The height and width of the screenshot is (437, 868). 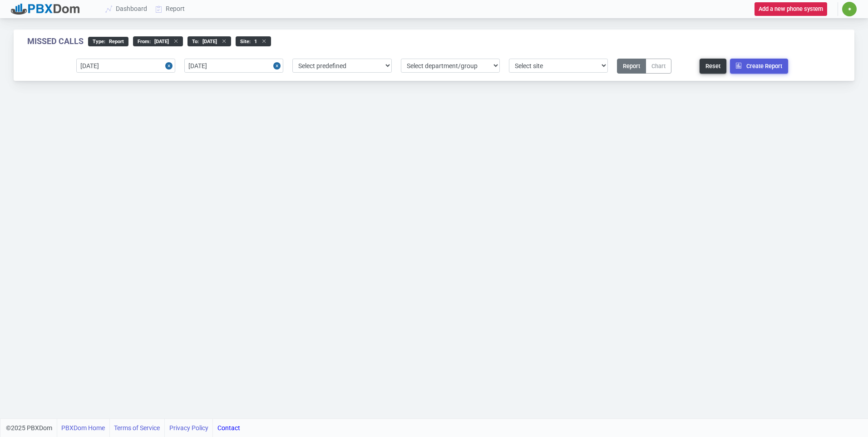 What do you see at coordinates (170, 9) in the screenshot?
I see `a: Report` at bounding box center [170, 9].